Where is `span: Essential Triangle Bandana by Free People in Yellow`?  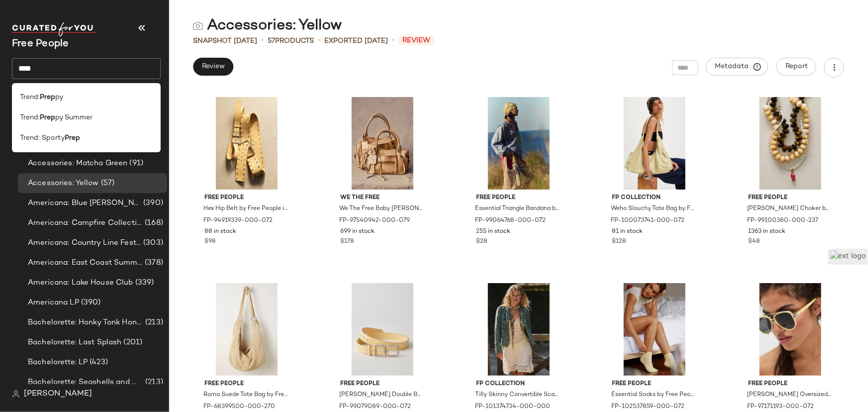 span: Essential Triangle Bandana by Free People in Yellow is located at coordinates (518, 209).